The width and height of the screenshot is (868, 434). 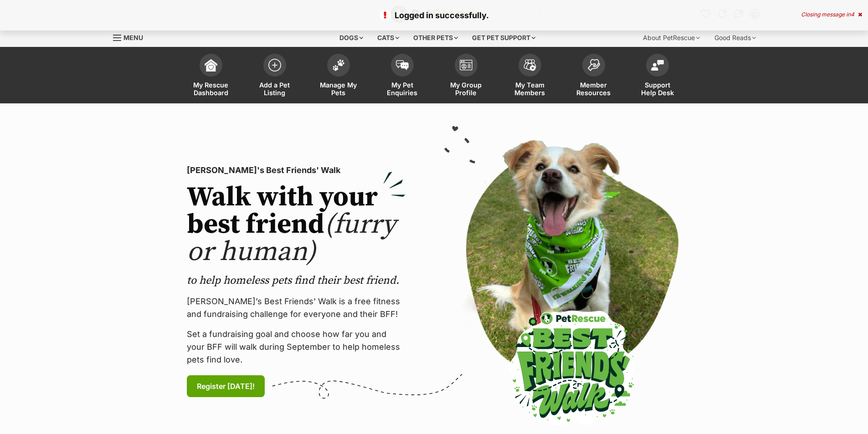 What do you see at coordinates (403, 89) in the screenshot?
I see `span: My Pet Enquiries` at bounding box center [403, 89].